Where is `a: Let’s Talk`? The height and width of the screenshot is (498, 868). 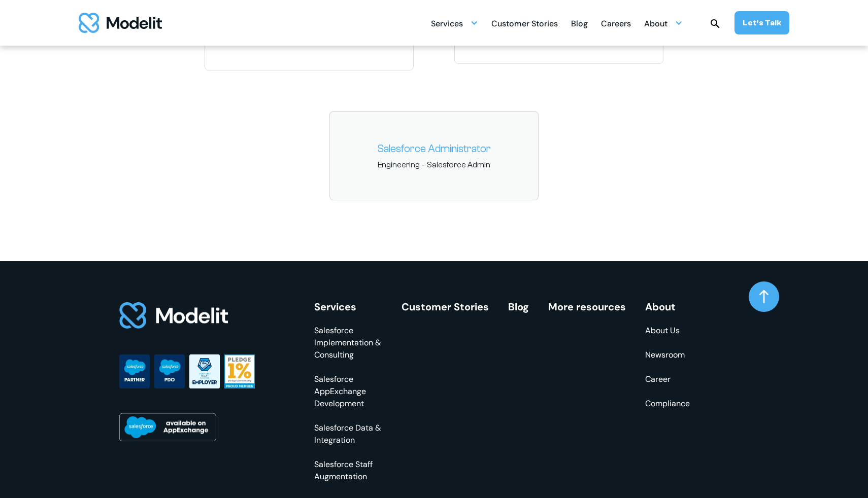
a: Let’s Talk is located at coordinates (762, 23).